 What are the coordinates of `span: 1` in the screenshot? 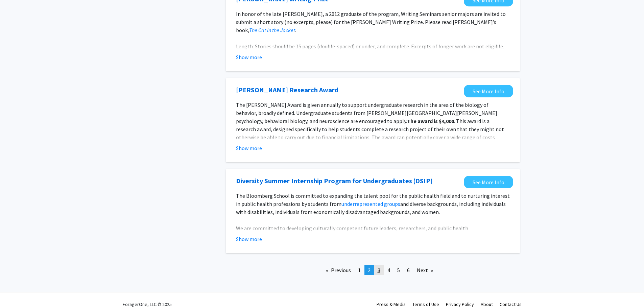 It's located at (359, 270).